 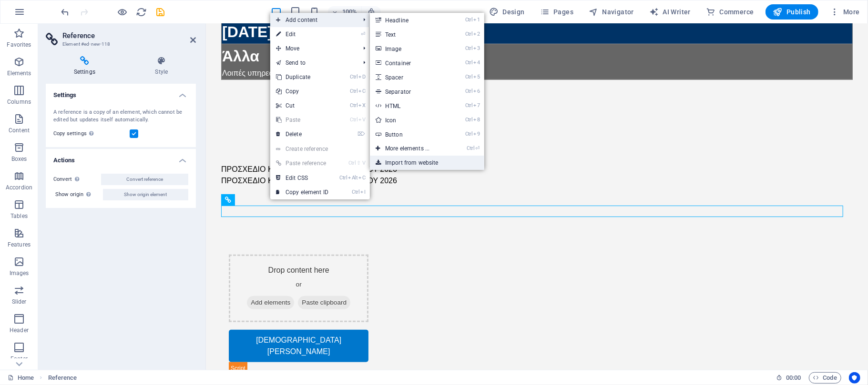 What do you see at coordinates (320, 149) in the screenshot?
I see `a: Create reference` at bounding box center [320, 149].